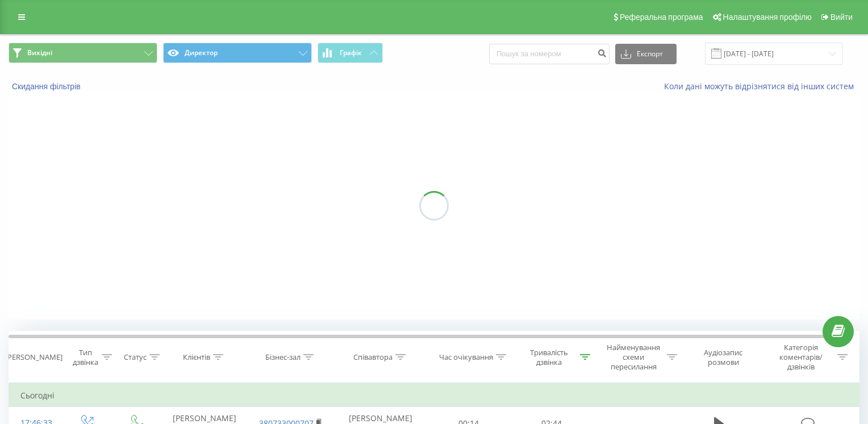  Describe the element at coordinates (466, 357) in the screenshot. I see `div: Час очікування` at that location.